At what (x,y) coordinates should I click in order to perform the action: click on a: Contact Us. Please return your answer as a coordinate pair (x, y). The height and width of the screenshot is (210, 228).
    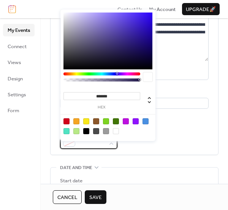
    Looking at the image, I should click on (130, 9).